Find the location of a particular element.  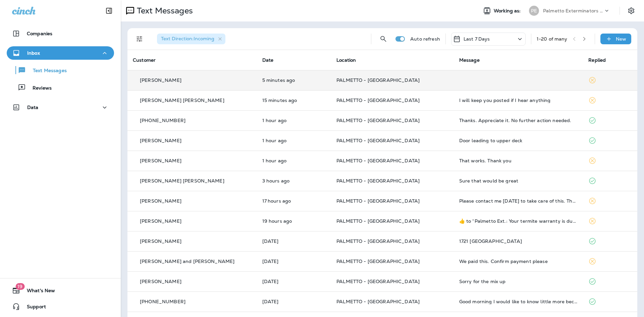

p: Aug 15, 2025 07:11 AM is located at coordinates (294, 301).